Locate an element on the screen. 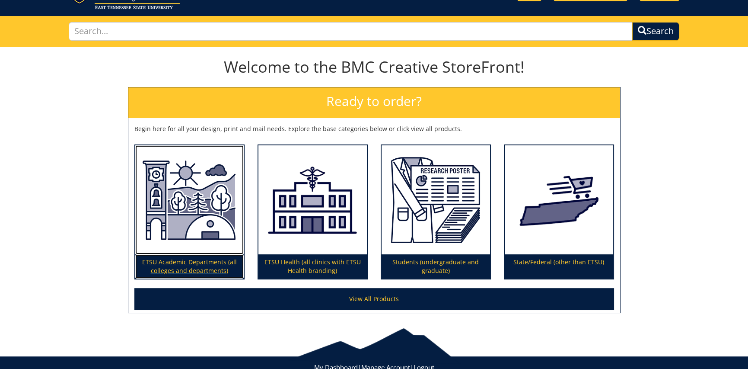 This screenshot has width=748, height=369. a: ETSU Health (all clinics with ETSU Health branding) is located at coordinates (312, 212).